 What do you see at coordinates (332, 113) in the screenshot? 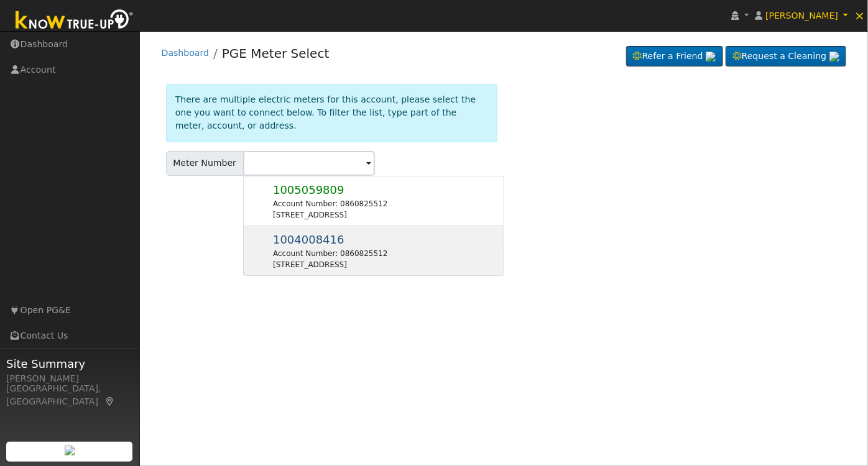
I see `div: There are multiple electric meters for this account, please select the one you want to connect be...` at bounding box center [332, 113].